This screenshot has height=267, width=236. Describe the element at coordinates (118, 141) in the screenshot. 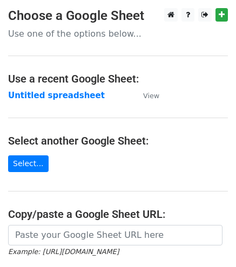

I see `h4: Select another Google Sheet:` at that location.